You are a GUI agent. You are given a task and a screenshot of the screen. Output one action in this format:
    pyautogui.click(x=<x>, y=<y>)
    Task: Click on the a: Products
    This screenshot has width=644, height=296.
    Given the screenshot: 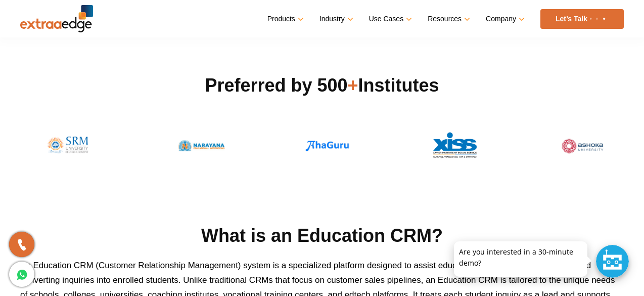 What is the action you would take?
    pyautogui.click(x=285, y=19)
    